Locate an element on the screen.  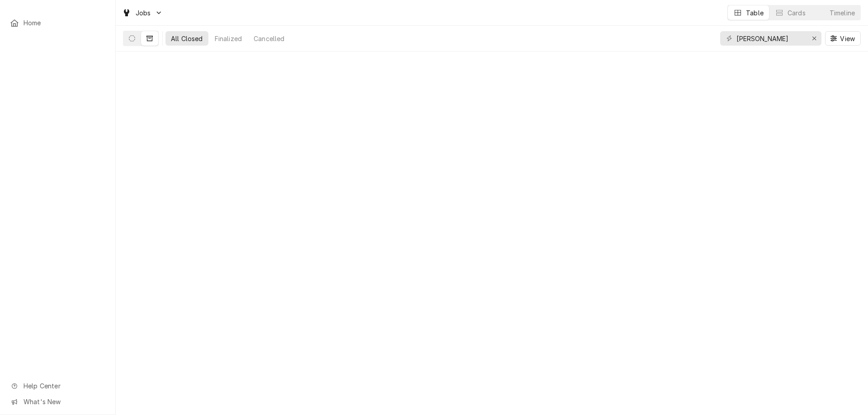
a: Home is located at coordinates (58, 22).